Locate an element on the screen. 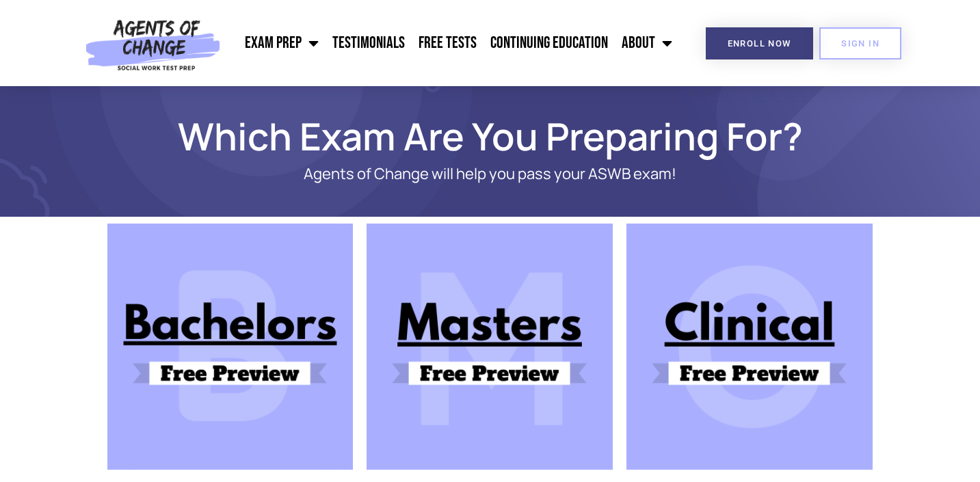  a: Free Tests is located at coordinates (447, 43).